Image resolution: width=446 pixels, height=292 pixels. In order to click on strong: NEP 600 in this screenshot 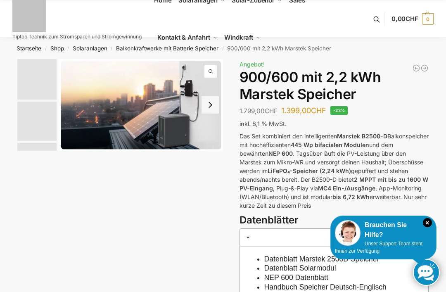, I will do `click(280, 153)`.